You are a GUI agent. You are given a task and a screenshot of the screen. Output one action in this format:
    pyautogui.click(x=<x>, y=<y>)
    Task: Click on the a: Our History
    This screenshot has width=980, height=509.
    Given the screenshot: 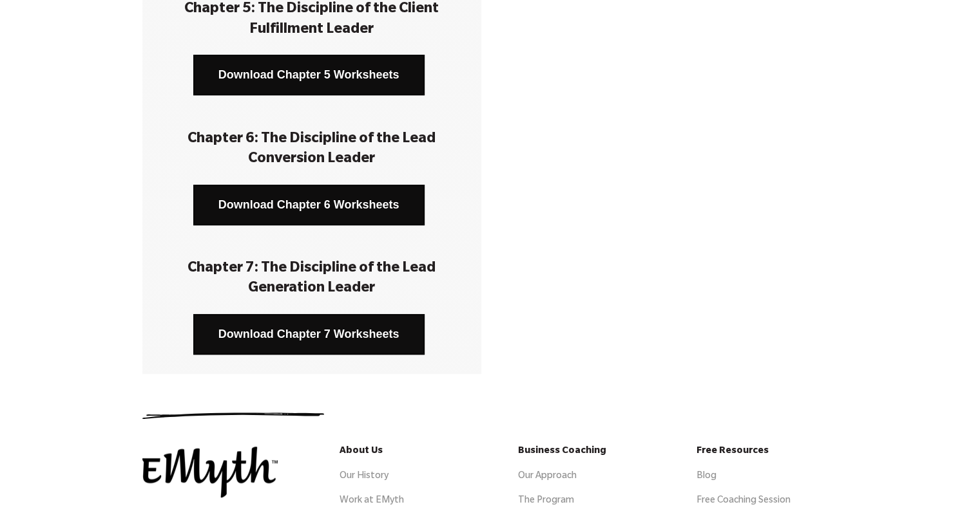 What is the action you would take?
    pyautogui.click(x=364, y=477)
    